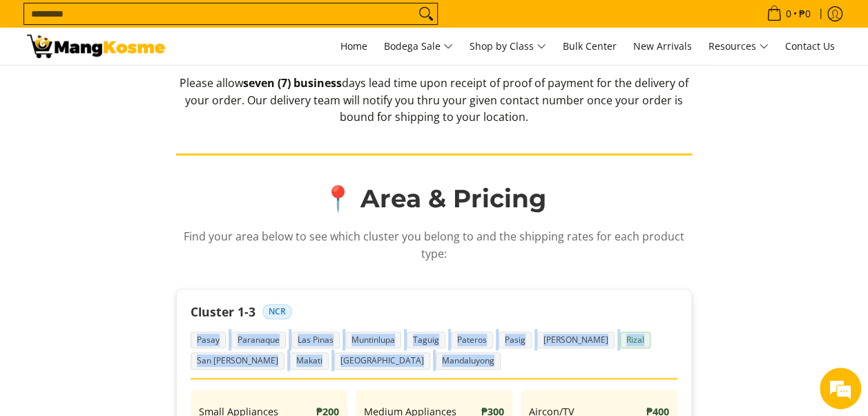 This screenshot has height=416, width=868. Describe the element at coordinates (662, 46) in the screenshot. I see `span: New Arrivals` at that location.